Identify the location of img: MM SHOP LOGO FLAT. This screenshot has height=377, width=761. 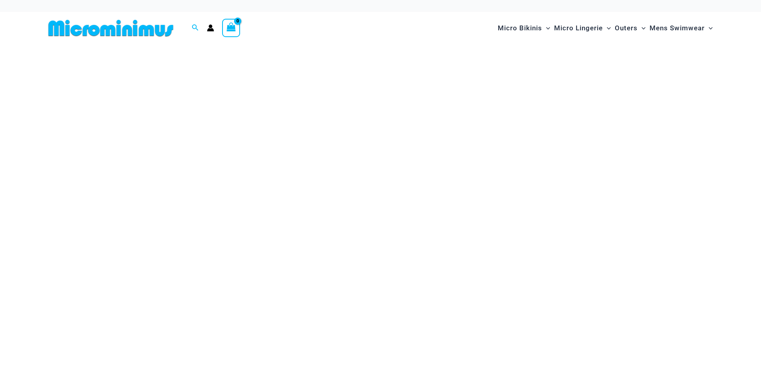
(111, 28).